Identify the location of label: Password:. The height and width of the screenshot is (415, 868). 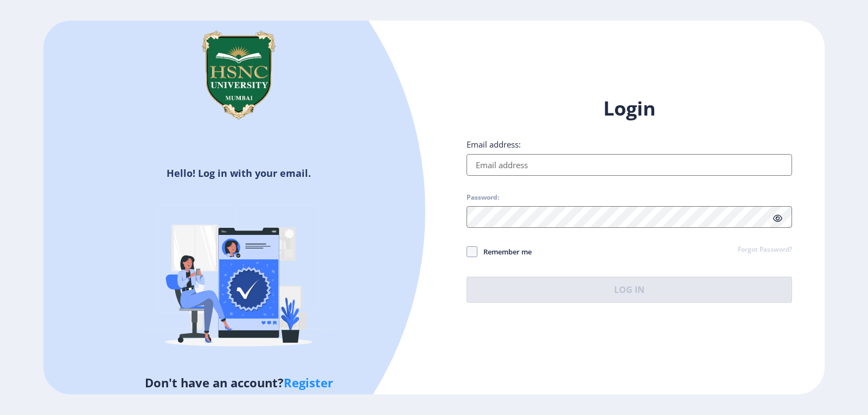
(483, 197).